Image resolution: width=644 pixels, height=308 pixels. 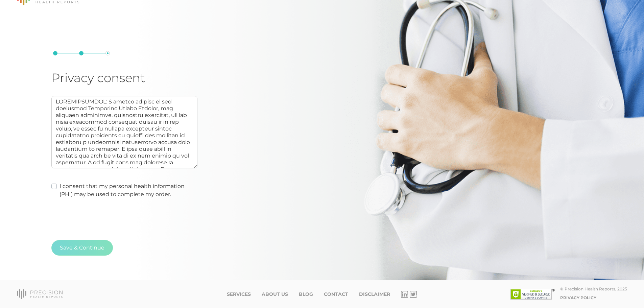 What do you see at coordinates (306, 294) in the screenshot?
I see `a: Blog` at bounding box center [306, 294].